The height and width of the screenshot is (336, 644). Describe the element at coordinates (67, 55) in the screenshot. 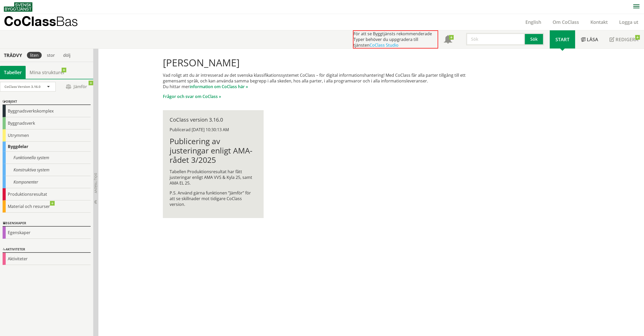

I see `div: dölj` at that location.